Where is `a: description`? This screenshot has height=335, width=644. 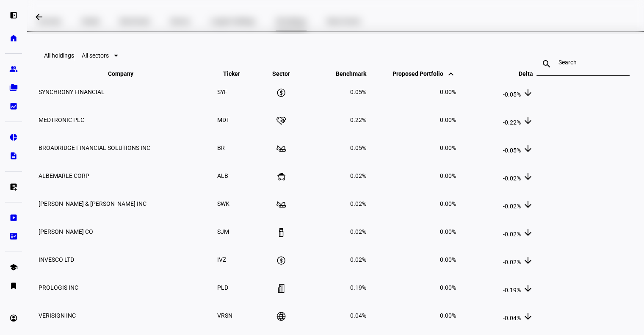 a: description is located at coordinates (13, 156).